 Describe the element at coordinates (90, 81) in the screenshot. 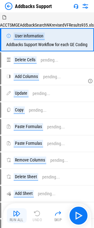

I see `svg: Adding a column to match the table structure of the Addbacks review file` at that location.